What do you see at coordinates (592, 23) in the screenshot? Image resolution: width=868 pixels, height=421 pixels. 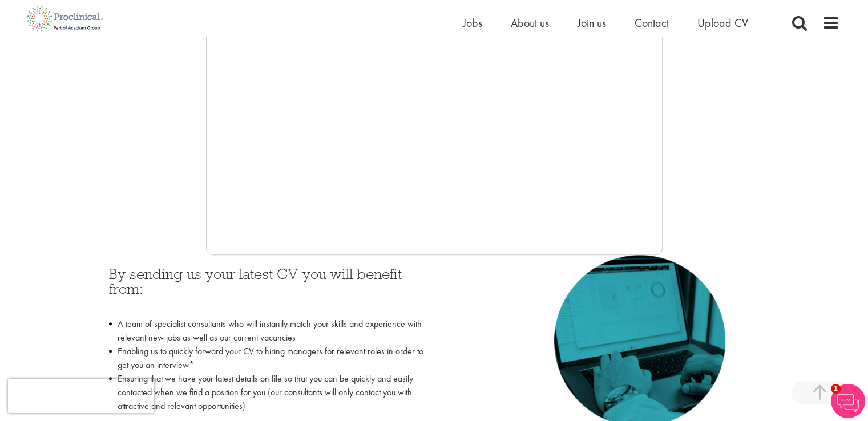 I see `a: Join us` at bounding box center [592, 23].